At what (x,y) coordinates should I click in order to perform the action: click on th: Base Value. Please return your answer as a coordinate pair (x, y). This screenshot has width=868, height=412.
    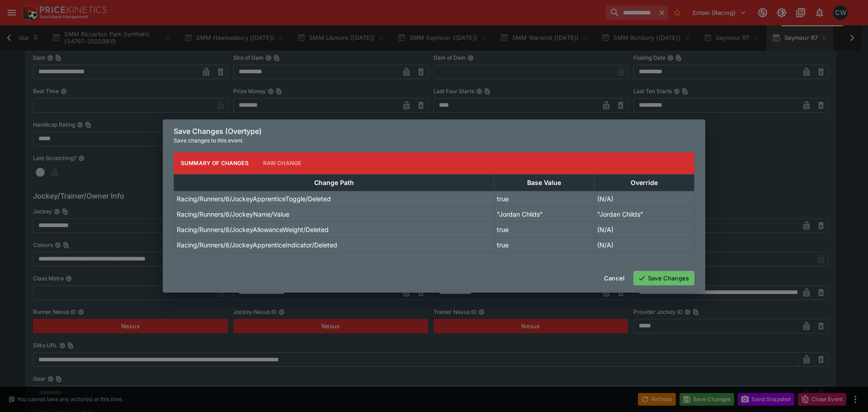
    Looking at the image, I should click on (544, 182).